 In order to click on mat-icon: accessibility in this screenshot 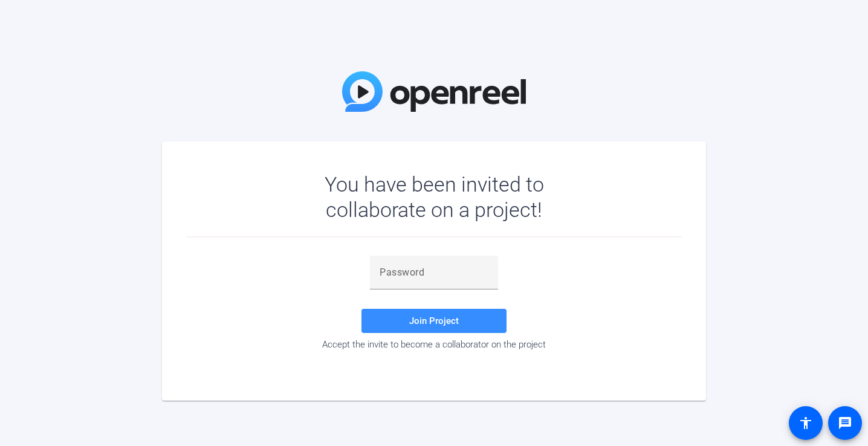, I will do `click(805, 423)`.